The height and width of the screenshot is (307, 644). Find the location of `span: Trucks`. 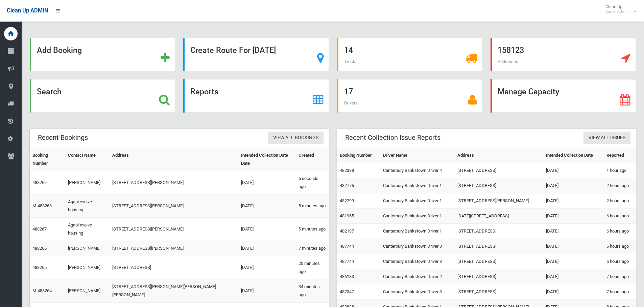

span: Trucks is located at coordinates (351, 62).